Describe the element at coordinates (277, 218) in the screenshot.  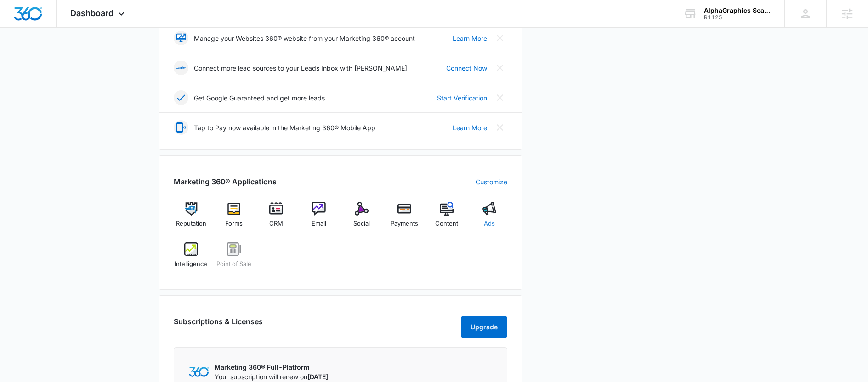
I see `a: CRM` at that location.